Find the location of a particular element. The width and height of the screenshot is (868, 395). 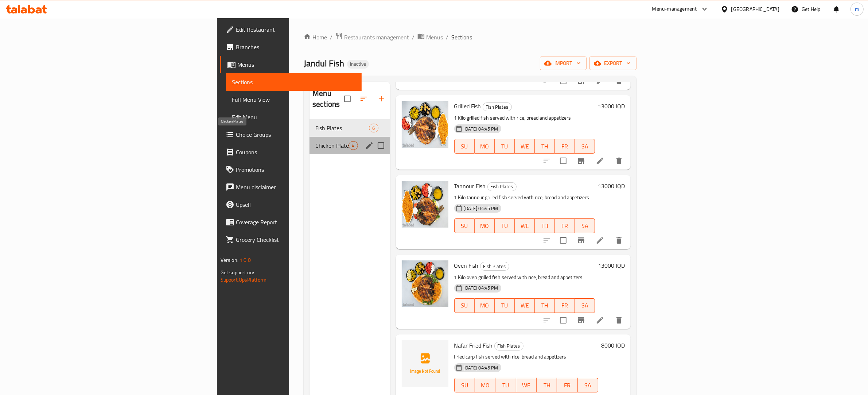

a: Grocery Checklist is located at coordinates (291, 240).